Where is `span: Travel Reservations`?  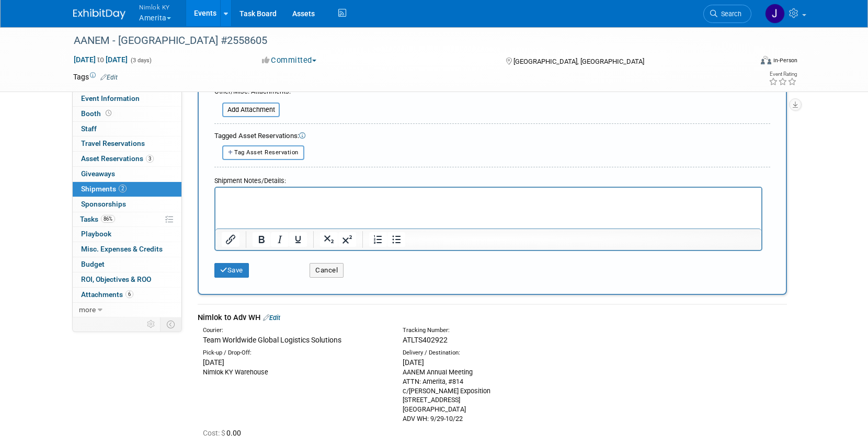
span: Travel Reservations is located at coordinates (113, 143).